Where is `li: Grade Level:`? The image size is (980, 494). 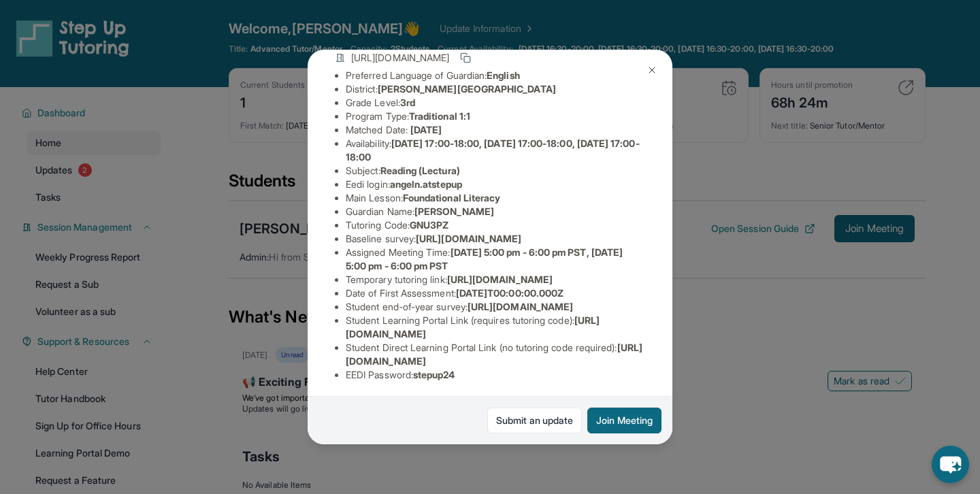 li: Grade Level: is located at coordinates (496, 102).